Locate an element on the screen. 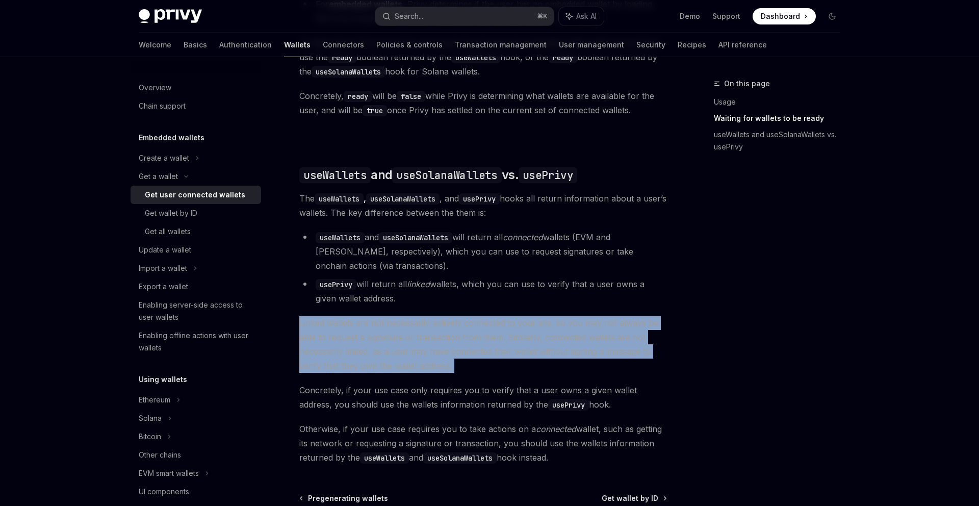 The height and width of the screenshot is (506, 979). a: Support is located at coordinates (726, 16).